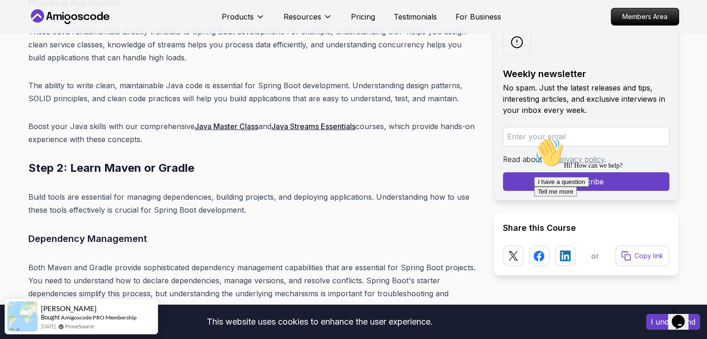 The width and height of the screenshot is (707, 339). Describe the element at coordinates (586, 74) in the screenshot. I see `h2: Weekly newsletter` at that location.